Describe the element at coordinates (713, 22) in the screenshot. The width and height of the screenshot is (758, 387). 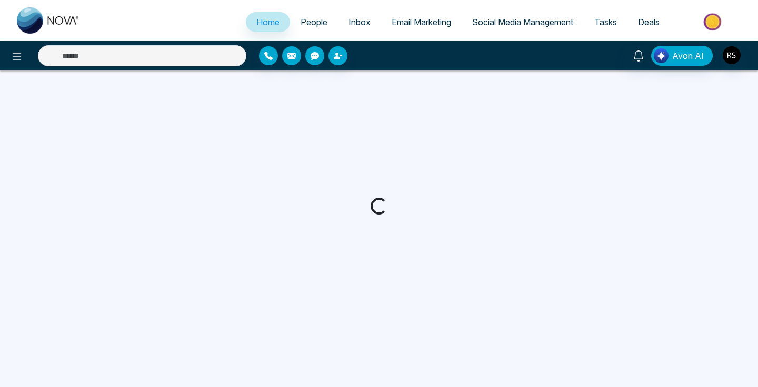
I see `img: Market-place.gif` at that location.